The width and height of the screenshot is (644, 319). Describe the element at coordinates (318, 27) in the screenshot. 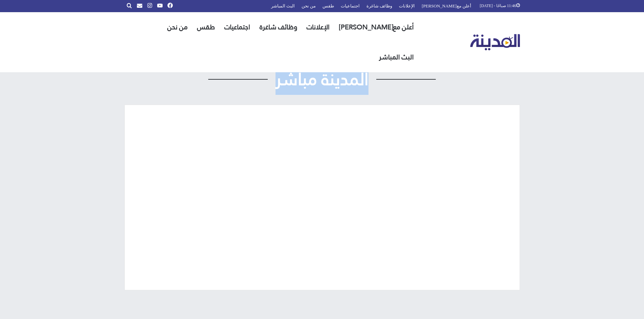

I see `a: الإعلانات` at that location.